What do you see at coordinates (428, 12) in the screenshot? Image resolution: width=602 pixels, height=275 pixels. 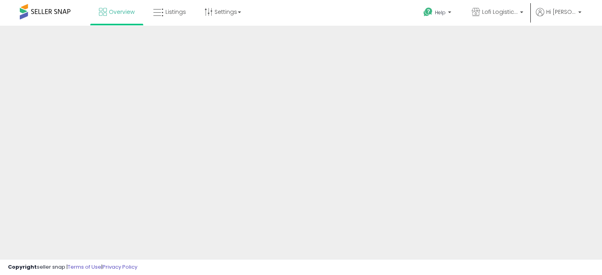 I see `i: Get Help` at bounding box center [428, 12].